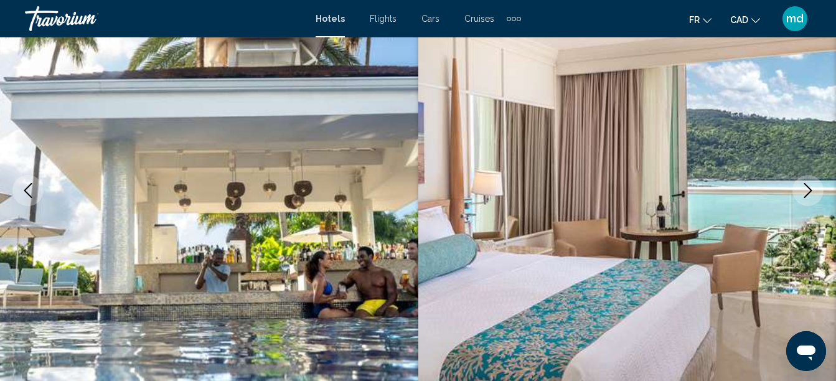 Image resolution: width=836 pixels, height=381 pixels. I want to click on span: Flights, so click(383, 19).